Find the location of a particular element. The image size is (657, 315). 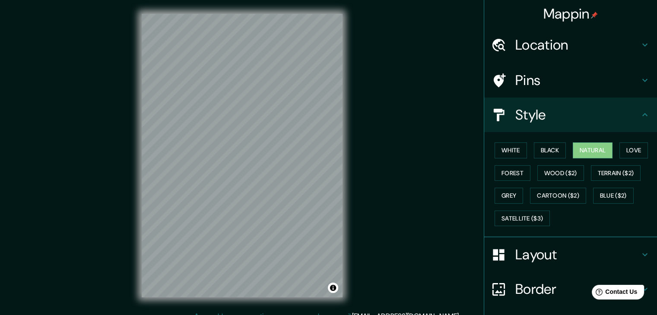

button: Black is located at coordinates (550, 150).